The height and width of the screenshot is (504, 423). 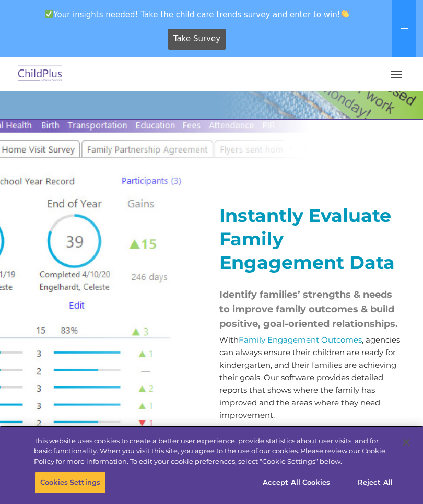 I want to click on button: Accept All Cookies, so click(x=296, y=483).